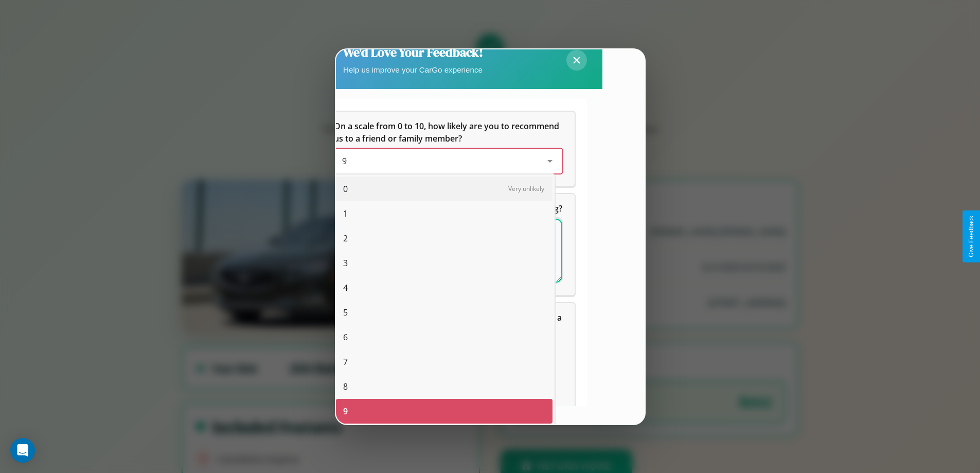  I want to click on span: 5, so click(345, 313).